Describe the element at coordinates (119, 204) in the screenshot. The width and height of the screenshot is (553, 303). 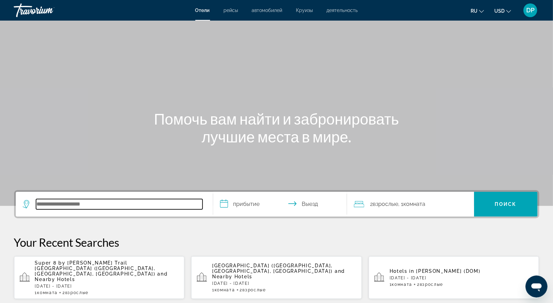
I see `input: Search hotel destination` at that location.